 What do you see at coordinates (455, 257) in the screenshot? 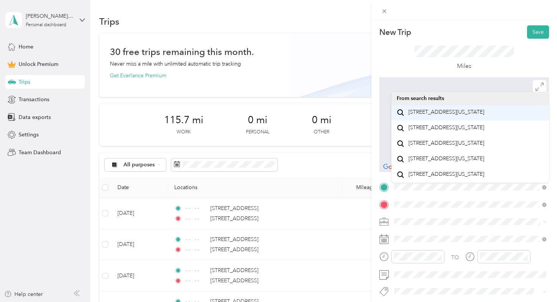
I see `div: TO` at bounding box center [455, 257].